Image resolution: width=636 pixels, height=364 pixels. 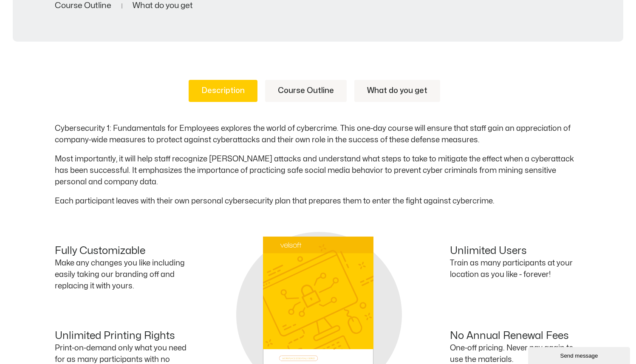 What do you see at coordinates (318, 201) in the screenshot?
I see `p: Each participant leaves with their own personal cybersecurity plan that prepares them to enter th...` at bounding box center [318, 201].